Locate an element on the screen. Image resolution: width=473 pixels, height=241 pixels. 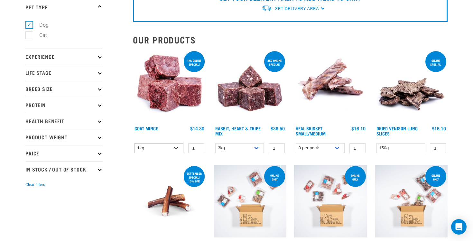
img: Bull Pizzle is located at coordinates (169, 201).